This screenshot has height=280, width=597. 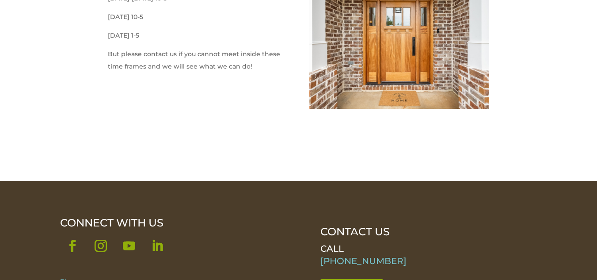 What do you see at coordinates (157, 246) in the screenshot?
I see `a: Follow on LinkedIn` at bounding box center [157, 246].